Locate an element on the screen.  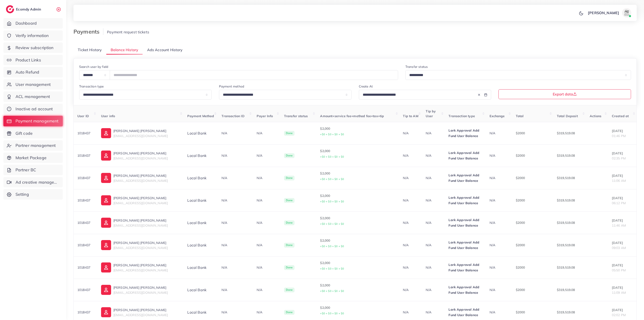
a: Partner BC is located at coordinates (33, 170).